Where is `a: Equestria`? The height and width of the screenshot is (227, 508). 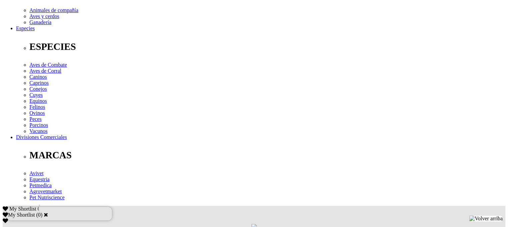 a: Equestria is located at coordinates (39, 179).